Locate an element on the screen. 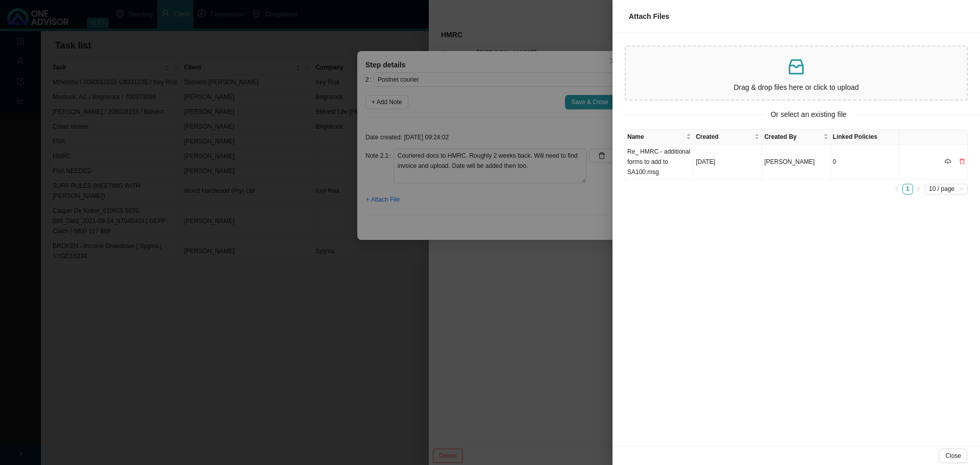  p: Drag & drop files here or click to upload is located at coordinates (797, 87).